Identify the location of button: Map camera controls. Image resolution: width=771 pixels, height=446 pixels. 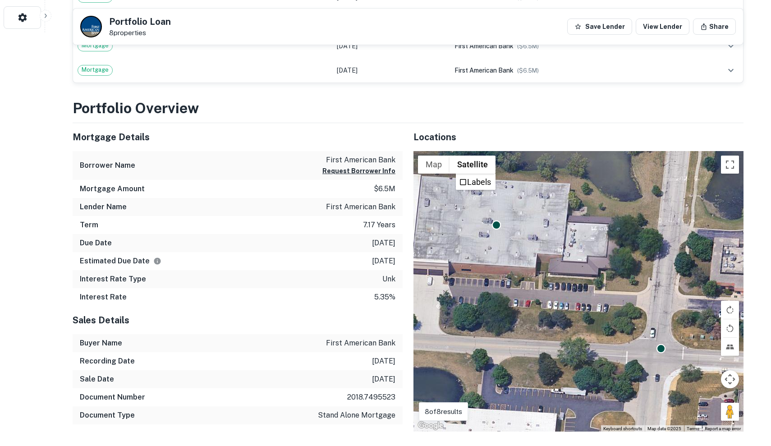
(730, 379).